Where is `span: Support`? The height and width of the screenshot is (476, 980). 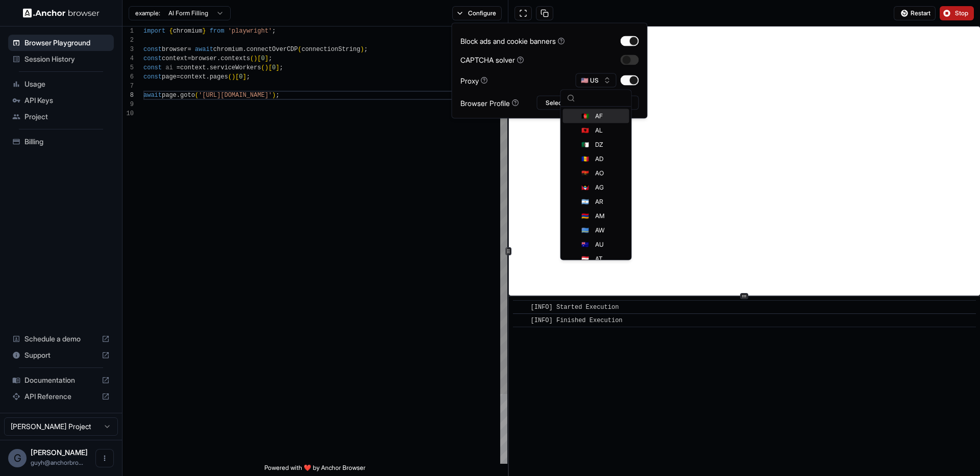
span: Support is located at coordinates (61, 355).